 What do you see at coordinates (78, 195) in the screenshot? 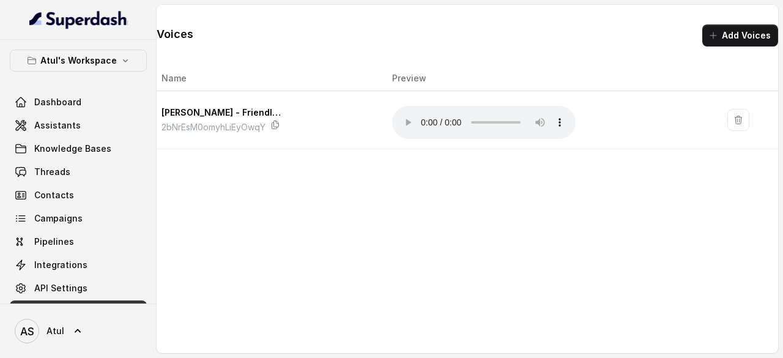
I see `a: Contacts` at bounding box center [78, 195].